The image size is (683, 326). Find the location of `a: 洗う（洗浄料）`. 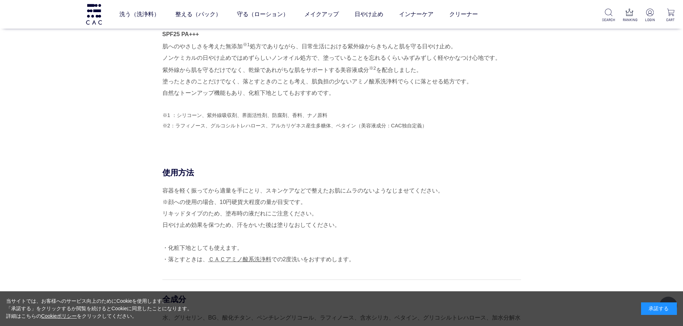

a: 洗う（洗浄料） is located at coordinates (139, 14).